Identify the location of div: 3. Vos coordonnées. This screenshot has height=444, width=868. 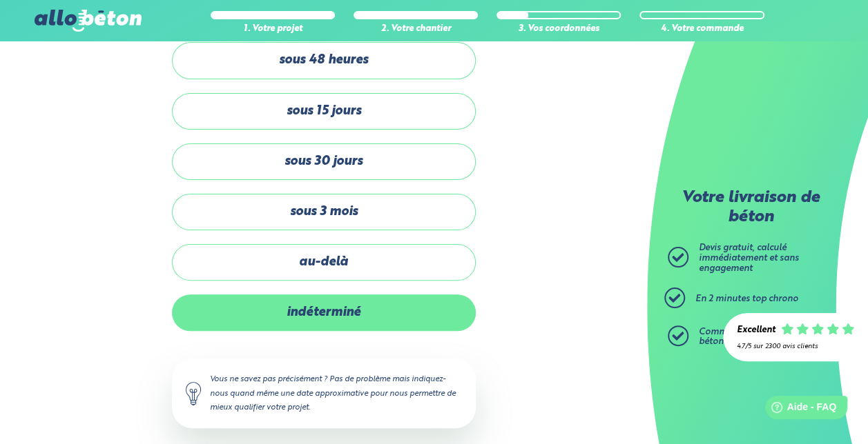
(559, 29).